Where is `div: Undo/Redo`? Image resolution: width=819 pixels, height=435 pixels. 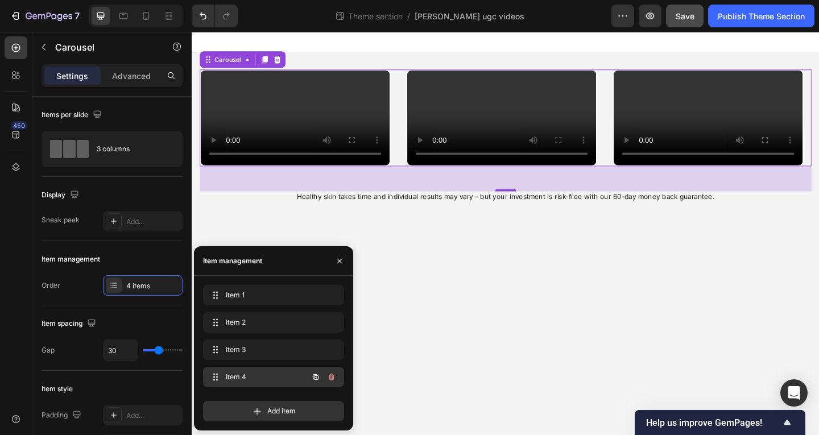 div: Undo/Redo is located at coordinates (214, 16).